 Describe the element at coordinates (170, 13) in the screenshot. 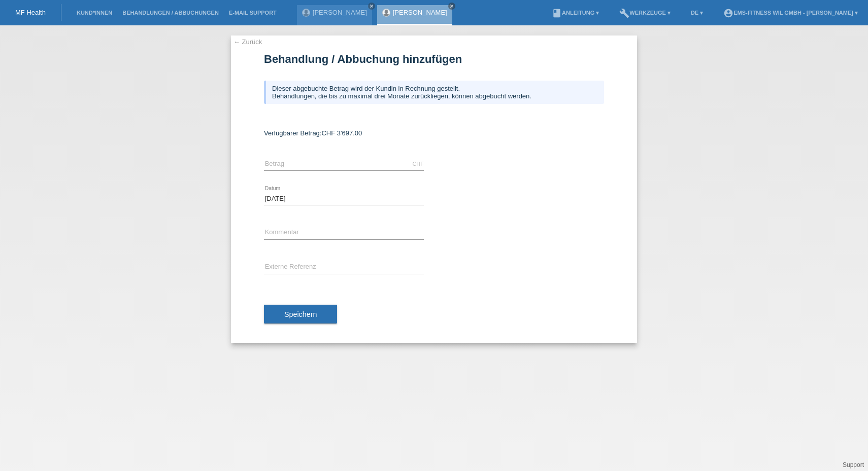

I see `a: Behandlungen / Abbuchungen` at that location.